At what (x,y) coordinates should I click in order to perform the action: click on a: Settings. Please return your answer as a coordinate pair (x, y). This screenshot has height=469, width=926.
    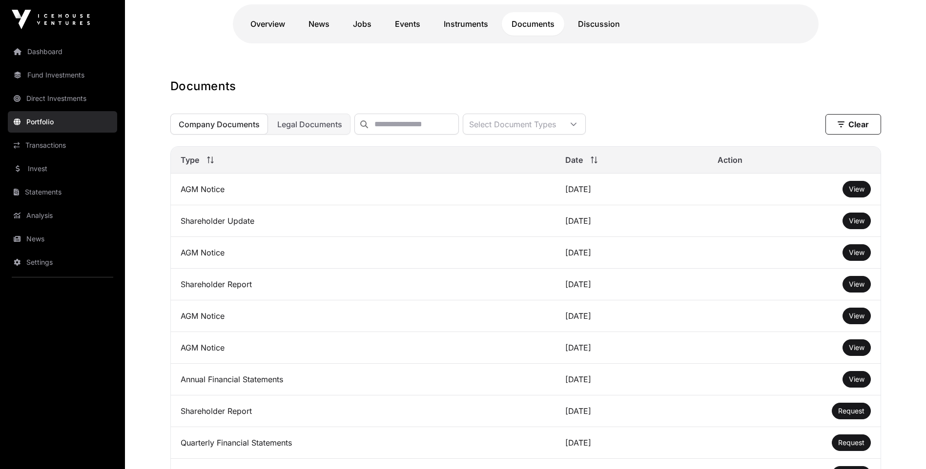
    Looking at the image, I should click on (62, 262).